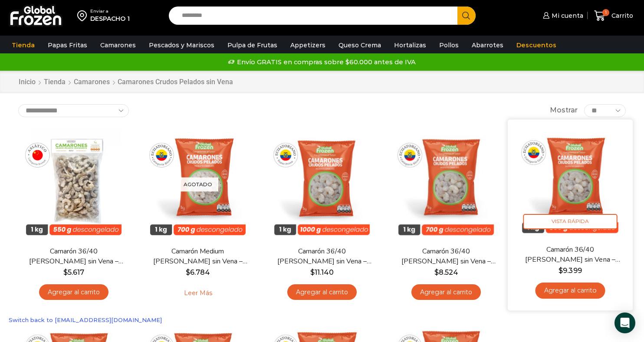 The height and width of the screenshot is (342, 644). Describe the element at coordinates (181, 45) in the screenshot. I see `a: Pescados y Mariscos` at that location.